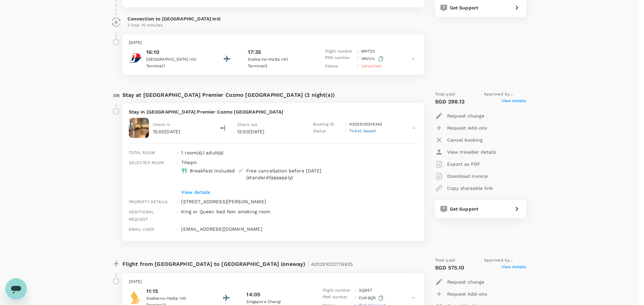 The height and width of the screenshot is (305, 644). What do you see at coordinates (176, 52) in the screenshot?
I see `p: 16:10` at bounding box center [176, 52].